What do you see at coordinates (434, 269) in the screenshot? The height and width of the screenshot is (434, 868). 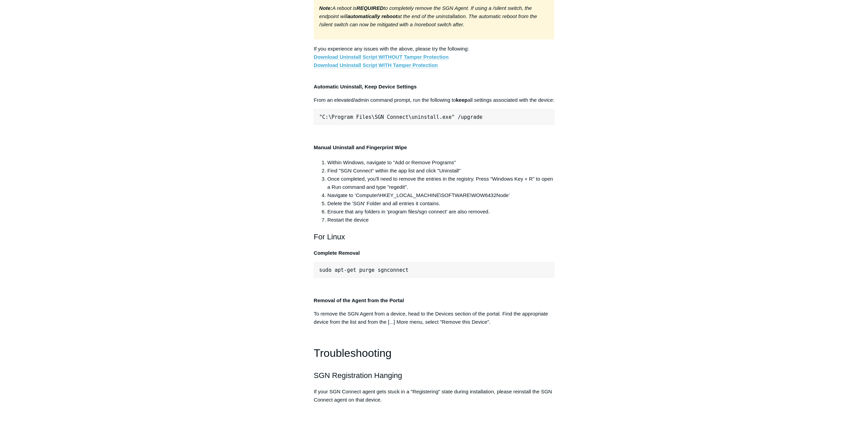 I see `pre: sudo apt-get purge sgnconnect` at bounding box center [434, 269].